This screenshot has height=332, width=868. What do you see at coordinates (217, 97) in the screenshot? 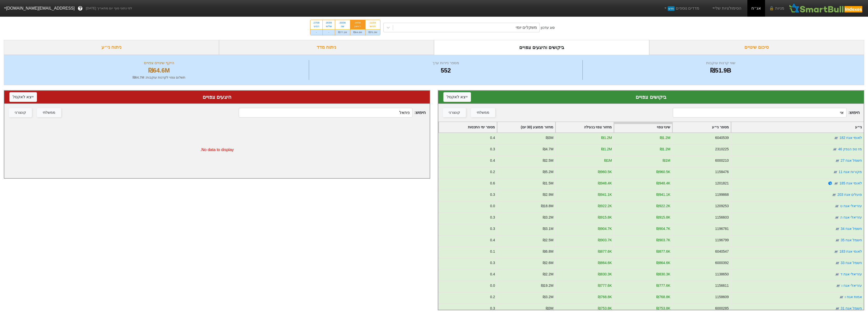
I see `div: היצעים צפויים` at bounding box center [217, 97].